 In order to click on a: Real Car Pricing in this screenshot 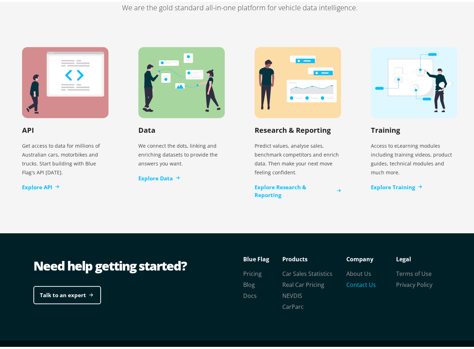, I will do `click(303, 283)`.